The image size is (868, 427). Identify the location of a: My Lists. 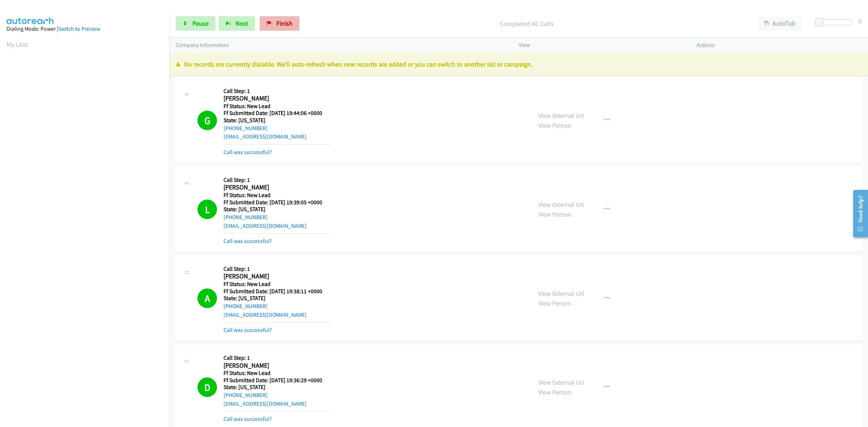
(17, 45).